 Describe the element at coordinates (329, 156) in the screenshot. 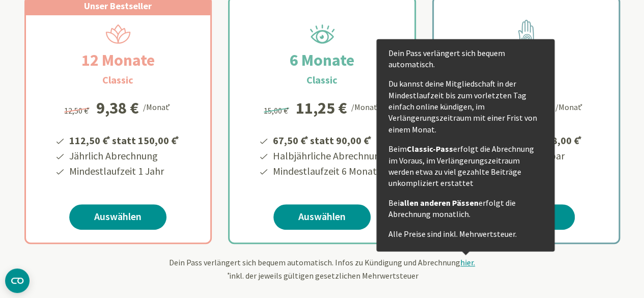

I see `li: Halbjährliche Abrechnung` at that location.